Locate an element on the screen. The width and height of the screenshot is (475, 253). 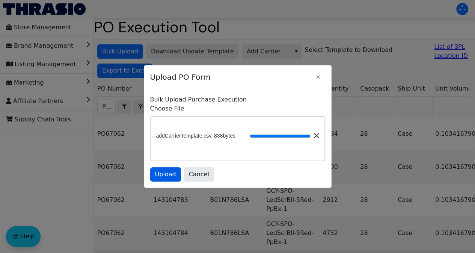
span: Upload is located at coordinates (166, 174).